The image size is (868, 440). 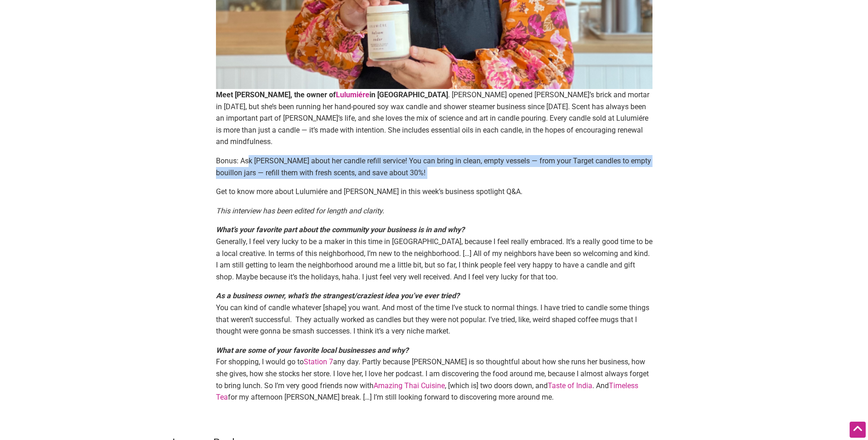 What do you see at coordinates (318, 362) in the screenshot?
I see `a: Station 7` at bounding box center [318, 362].